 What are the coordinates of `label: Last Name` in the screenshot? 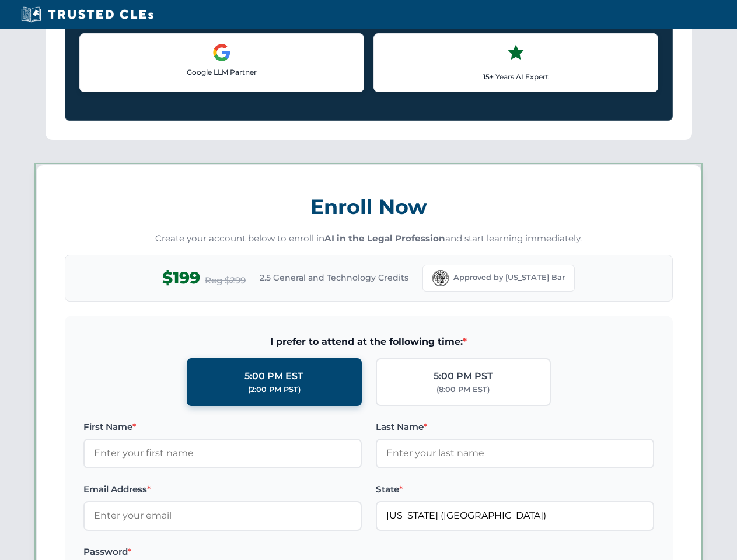 It's located at (515, 427).